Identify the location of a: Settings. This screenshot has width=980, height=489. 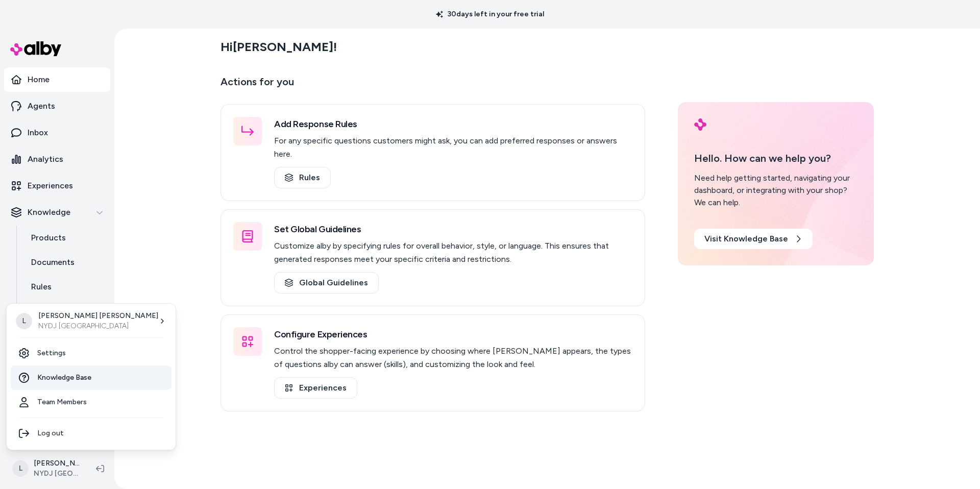
(91, 354).